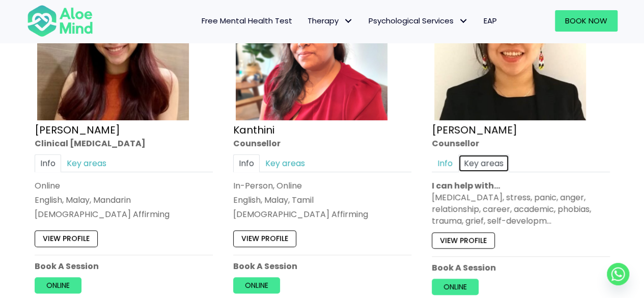  I want to click on a: Free Mental Health Test, so click(247, 21).